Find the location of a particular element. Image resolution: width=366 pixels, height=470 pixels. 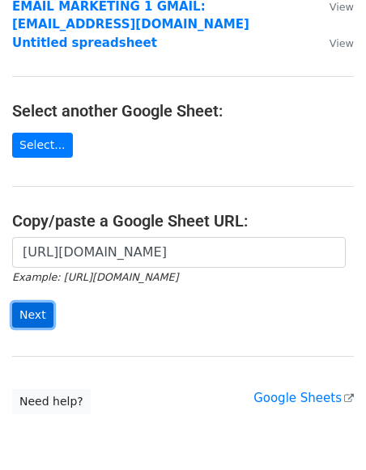

h4: Select another Google Sheet: is located at coordinates (183, 111).